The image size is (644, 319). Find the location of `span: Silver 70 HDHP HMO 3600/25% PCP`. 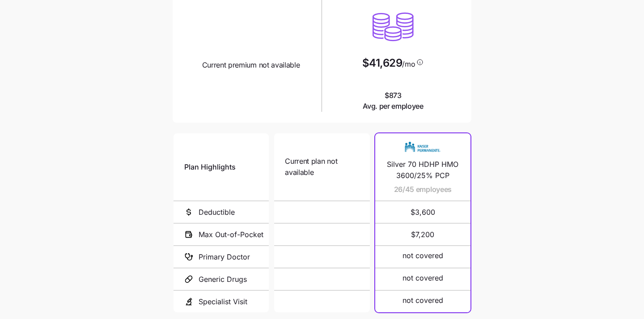

span: Silver 70 HDHP HMO 3600/25% PCP is located at coordinates (423, 170).